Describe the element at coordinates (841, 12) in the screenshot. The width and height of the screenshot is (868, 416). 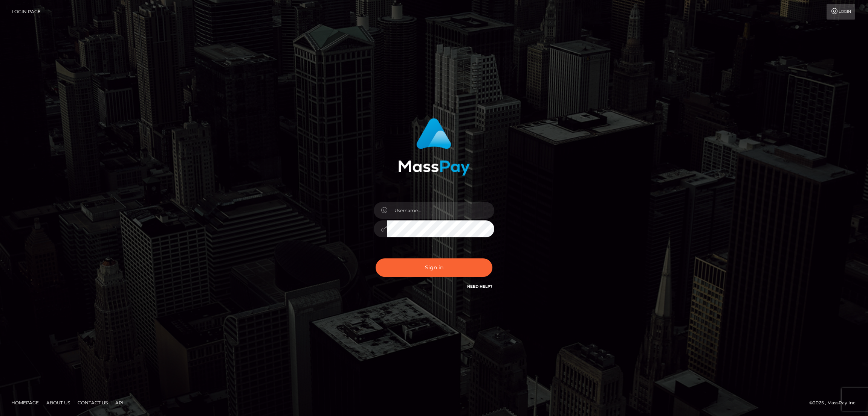
I see `a: Login` at that location.